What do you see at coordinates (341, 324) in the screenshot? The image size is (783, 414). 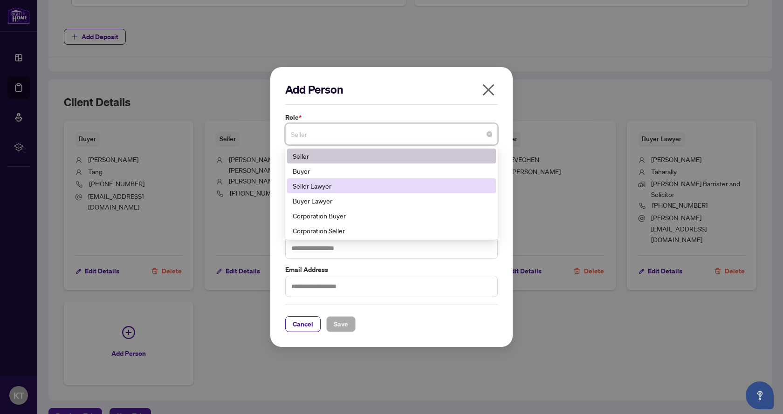 I see `button: Save` at bounding box center [341, 324].